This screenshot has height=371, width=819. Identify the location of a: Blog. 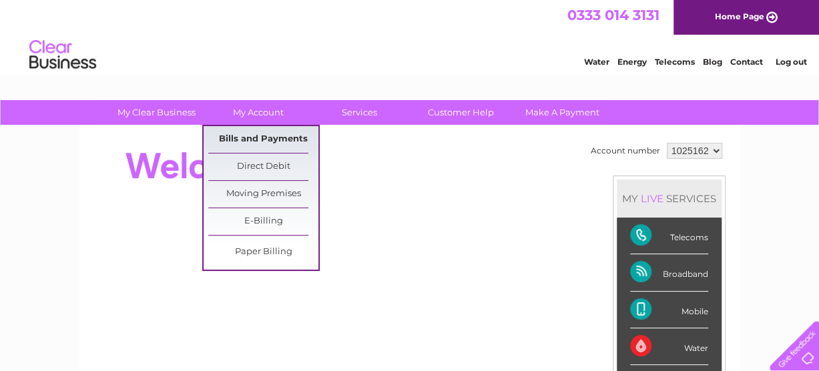
(712, 61).